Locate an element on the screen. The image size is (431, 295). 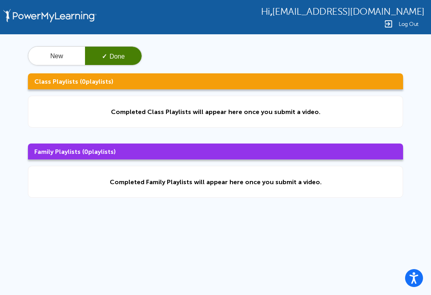
button: ✓Done is located at coordinates (113, 56).